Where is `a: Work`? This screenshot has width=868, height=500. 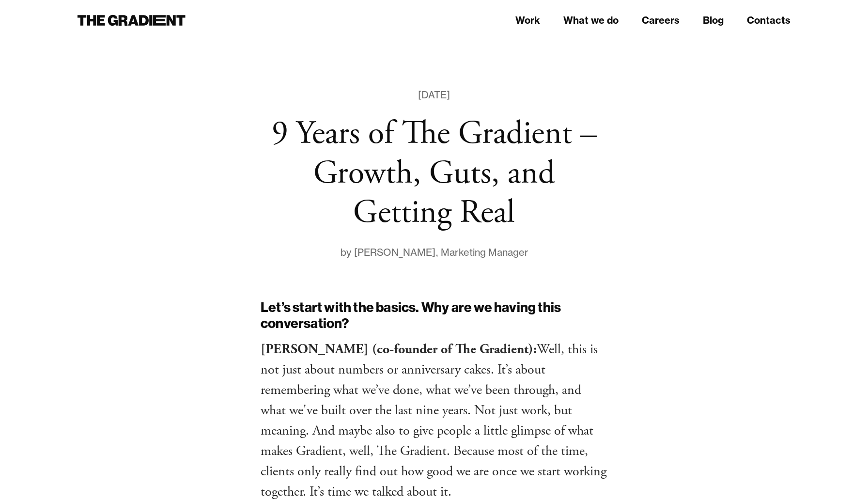 a: Work is located at coordinates (527, 20).